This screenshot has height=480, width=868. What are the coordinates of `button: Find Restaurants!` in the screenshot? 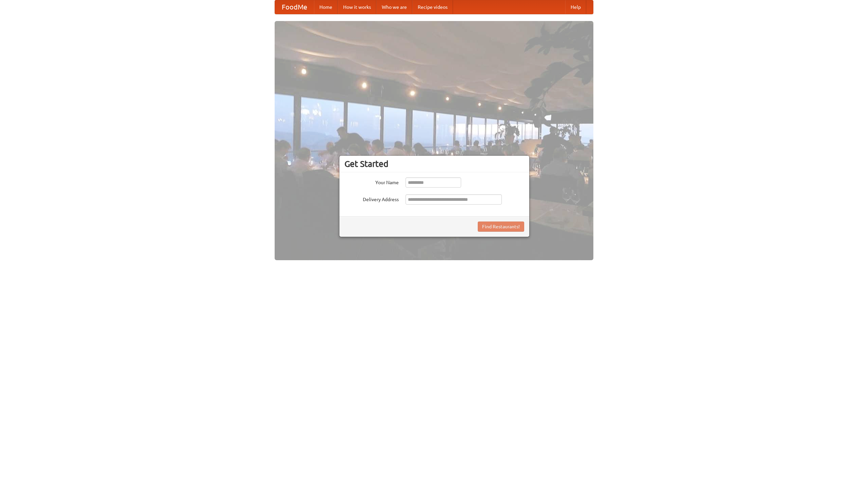 It's located at (501, 226).